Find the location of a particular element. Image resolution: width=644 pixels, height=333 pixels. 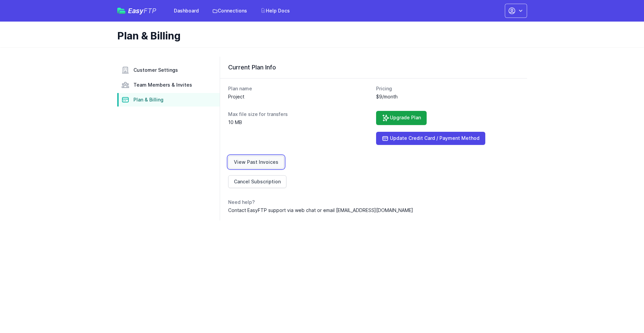

dt: Need help? is located at coordinates (374, 202).